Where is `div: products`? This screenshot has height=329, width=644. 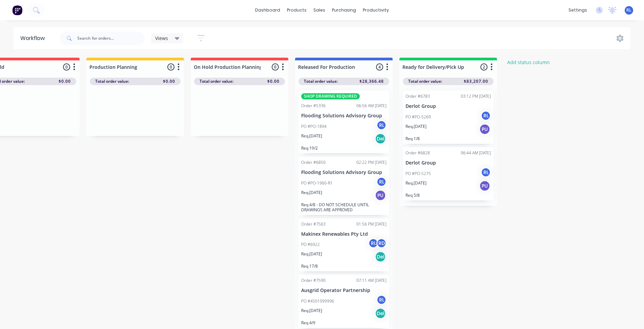
div: products is located at coordinates (297, 10).